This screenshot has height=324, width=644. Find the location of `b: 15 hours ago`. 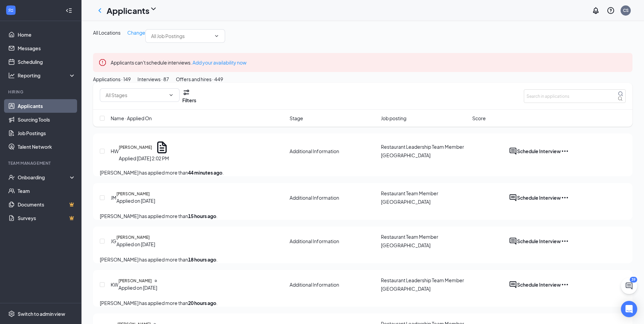

b: 15 hours ago is located at coordinates (202, 216).